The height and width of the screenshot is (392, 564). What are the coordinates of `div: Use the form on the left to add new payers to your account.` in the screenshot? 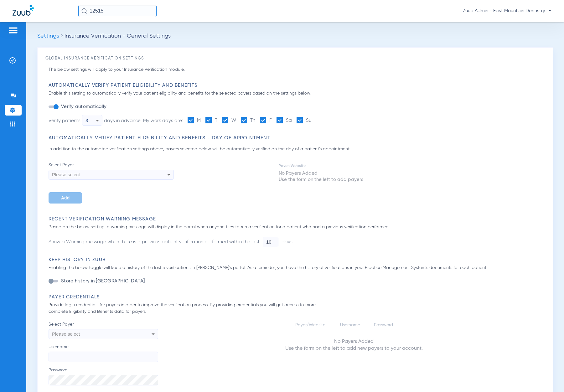 It's located at (354, 349).